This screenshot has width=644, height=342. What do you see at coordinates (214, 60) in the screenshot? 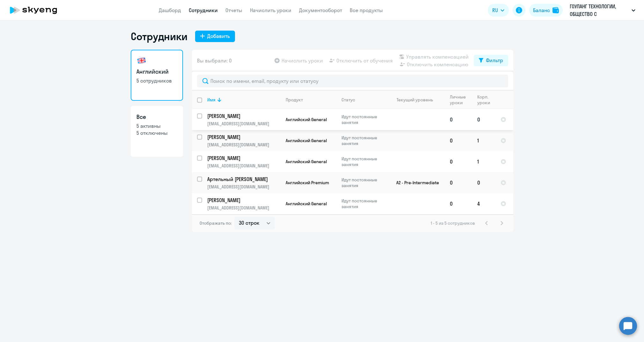
I see `span: Вы выбрали: 0` at bounding box center [214, 60].